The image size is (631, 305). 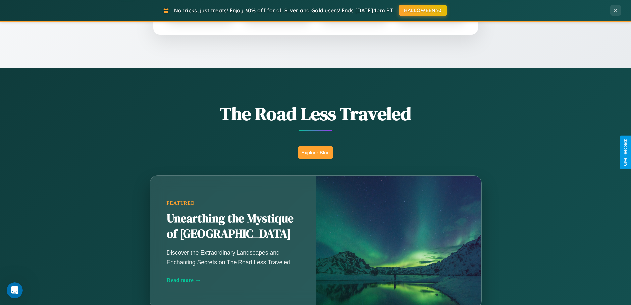 What do you see at coordinates (233, 257) in the screenshot?
I see `p: Discover the Extraordinary Landscapes and Enchanting Secrets on The Road Less Traveled.` at bounding box center [233, 257].